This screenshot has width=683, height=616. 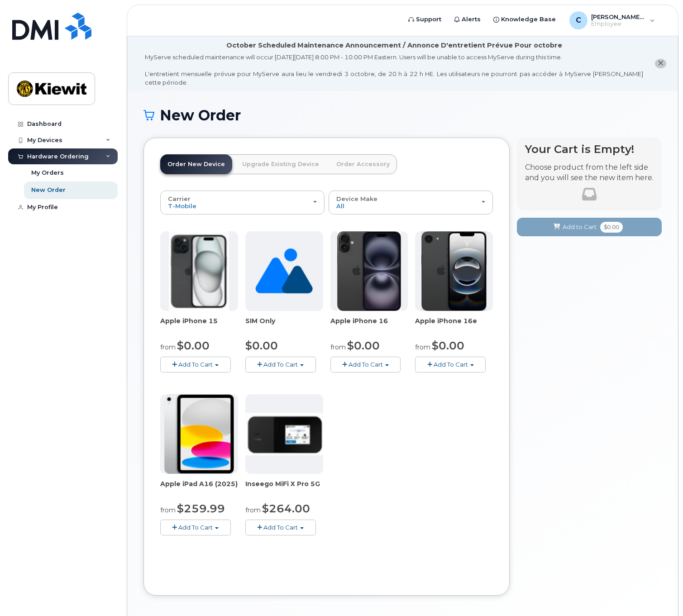 What do you see at coordinates (284, 434) in the screenshot?
I see `img: inseego5g.jpg` at bounding box center [284, 434].